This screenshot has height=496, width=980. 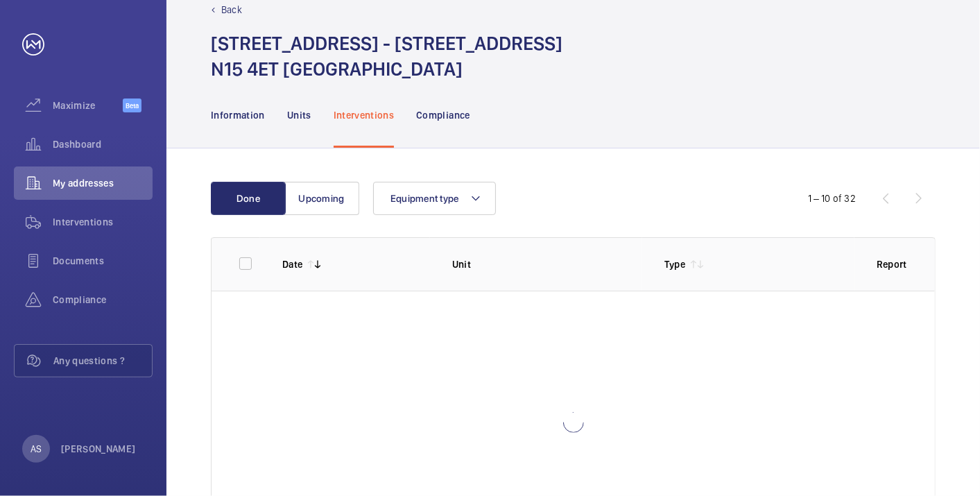 What do you see at coordinates (292, 265) in the screenshot?
I see `p: Date` at bounding box center [292, 265].